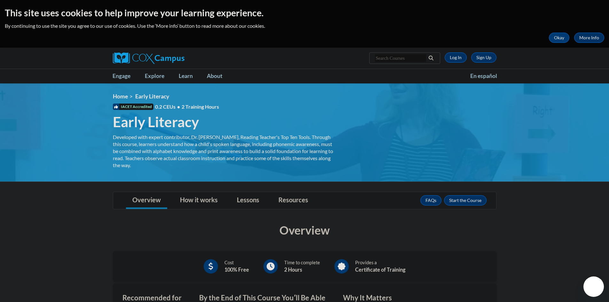 The width and height of the screenshot is (609, 302). I want to click on span: 0.2 CEUs, so click(187, 107).